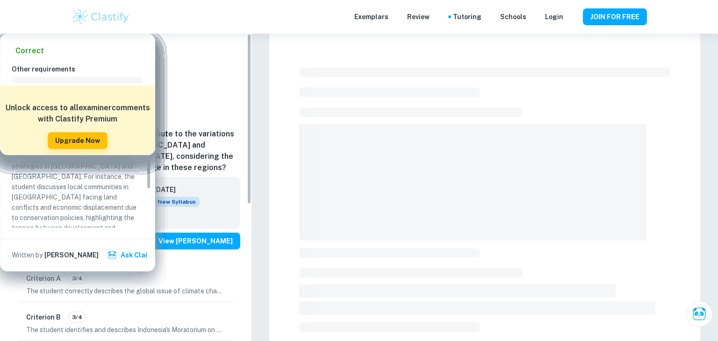 This screenshot has width=718, height=341. I want to click on div: Login, so click(554, 17).